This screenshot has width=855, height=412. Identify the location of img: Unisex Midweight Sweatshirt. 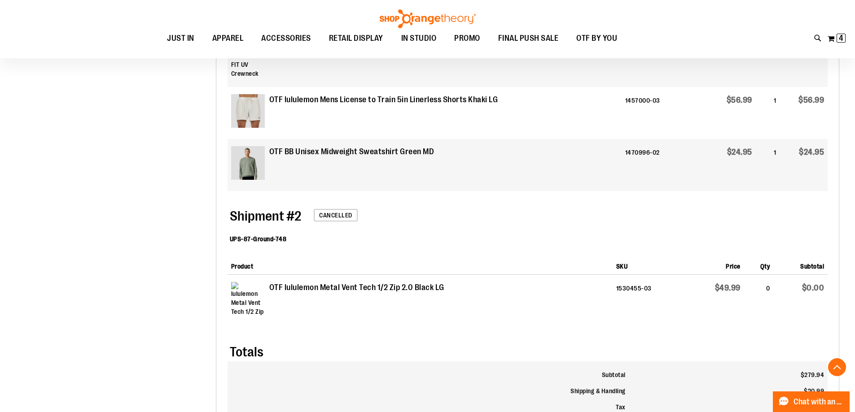
(248, 163).